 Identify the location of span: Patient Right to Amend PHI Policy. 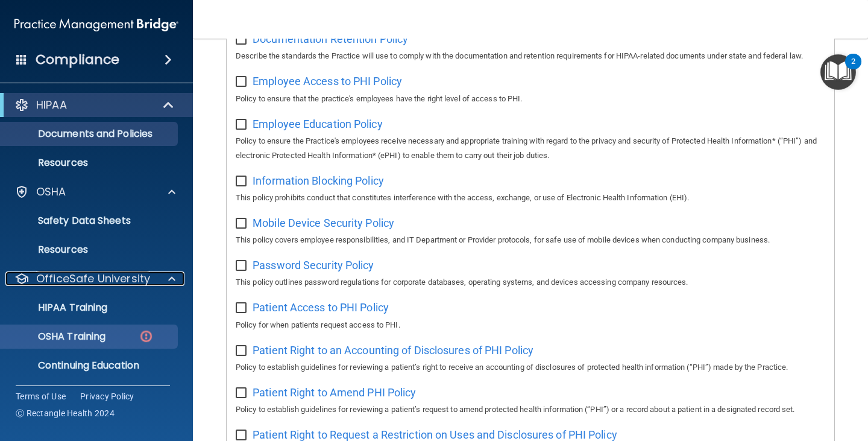
(334, 392).